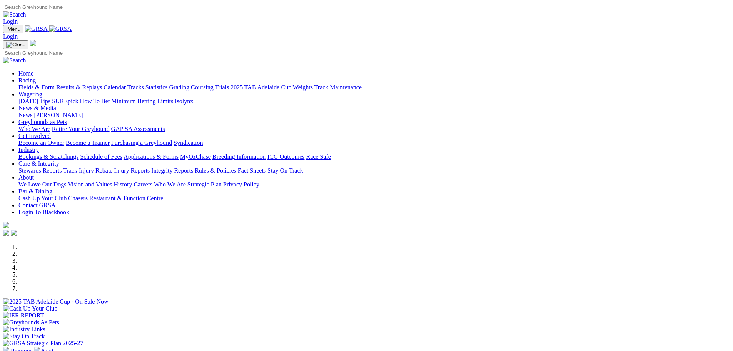 This screenshot has height=351, width=733. I want to click on a: Stay On Track, so click(285, 170).